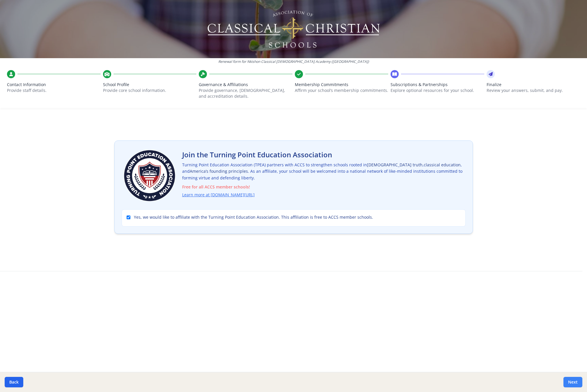  I want to click on input: Yes, we would like to affiliate with the Turning Point Education Association. This affiliation is..., so click(128, 217).